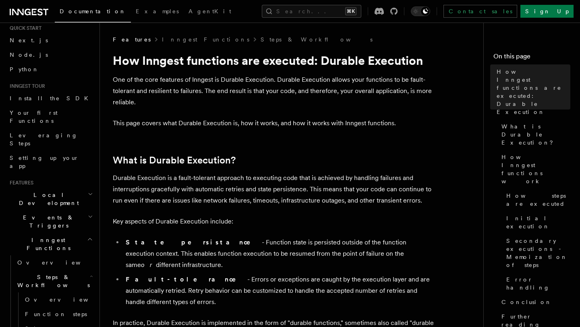 The image size is (580, 327). Describe the element at coordinates (536, 200) in the screenshot. I see `a: How steps are executed` at that location.